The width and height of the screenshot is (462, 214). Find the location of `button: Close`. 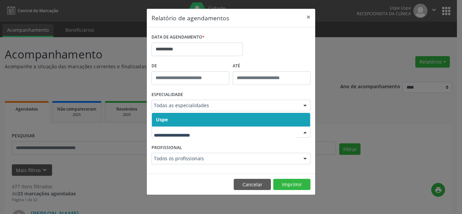

button: Close is located at coordinates (309, 17).